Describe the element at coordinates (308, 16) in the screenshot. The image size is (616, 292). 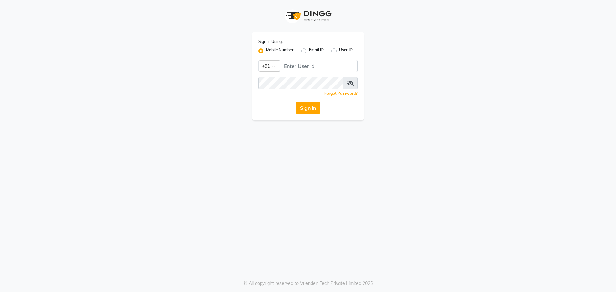
I see `img: logo1.svg` at that location.